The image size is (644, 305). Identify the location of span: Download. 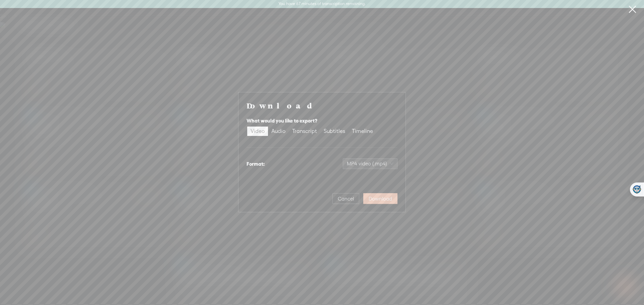
(380, 199).